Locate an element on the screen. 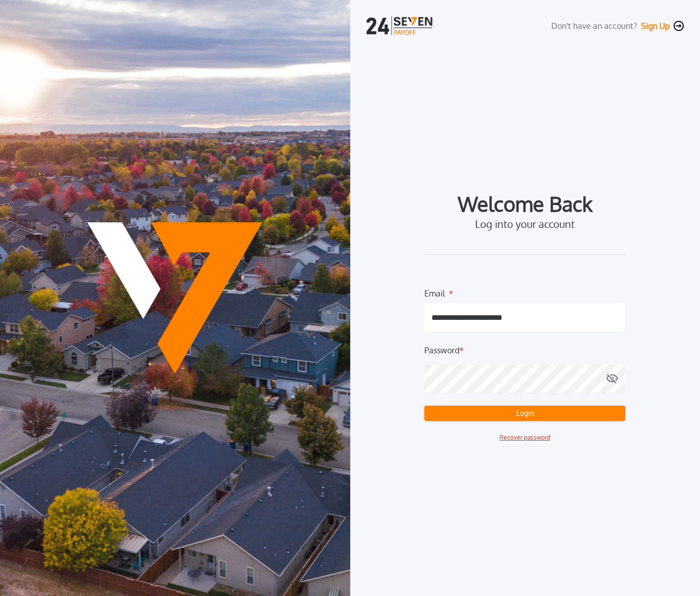 This screenshot has height=596, width=700. button: Login is located at coordinates (525, 413).